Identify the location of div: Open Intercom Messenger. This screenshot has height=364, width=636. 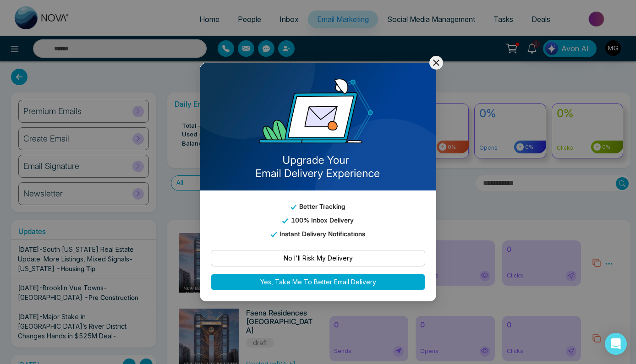
(616, 344).